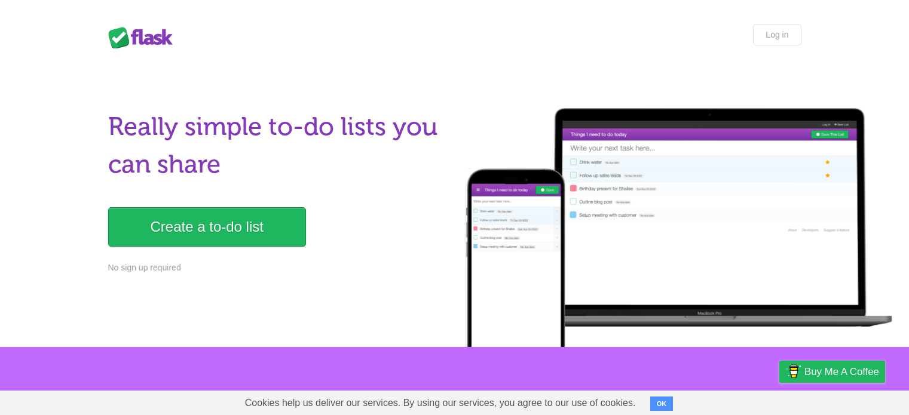 This screenshot has height=415, width=909. What do you see at coordinates (144, 38) in the screenshot?
I see `div: Flask Lists` at bounding box center [144, 38].